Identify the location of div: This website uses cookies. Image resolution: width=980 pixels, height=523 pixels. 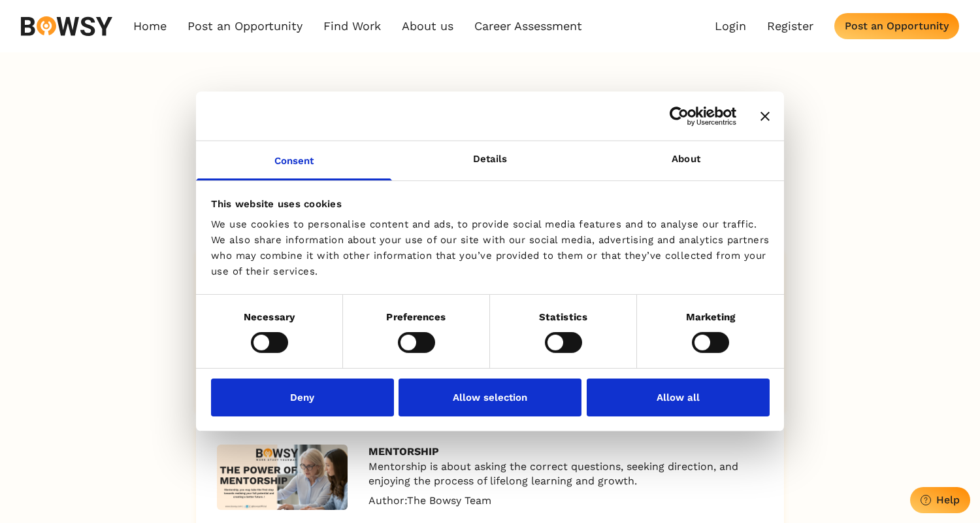
(490, 204).